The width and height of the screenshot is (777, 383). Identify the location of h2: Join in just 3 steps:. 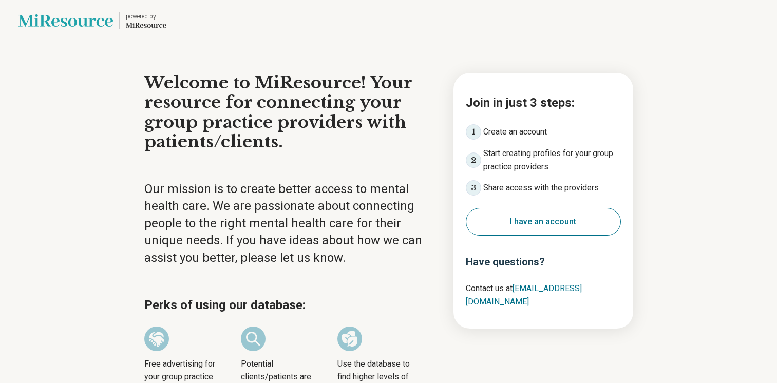
(544, 103).